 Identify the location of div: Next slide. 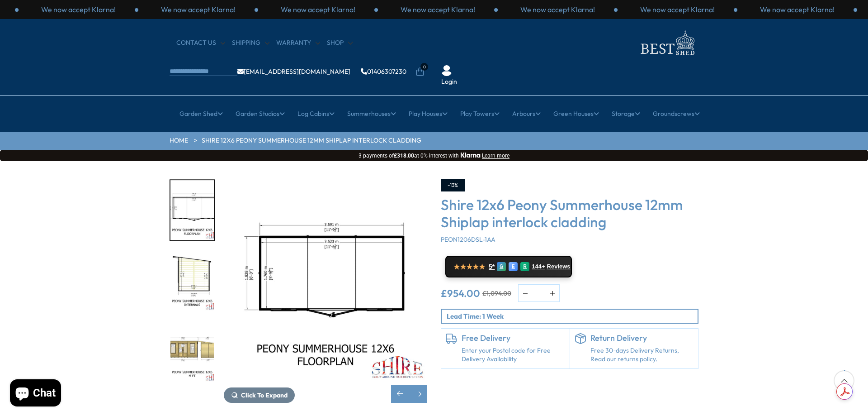
(418, 394).